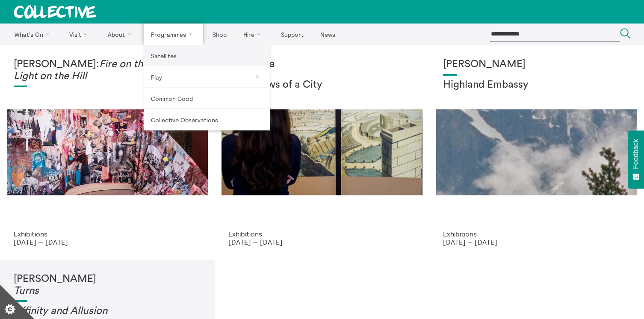  I want to click on a: Collective Observations, so click(207, 120).